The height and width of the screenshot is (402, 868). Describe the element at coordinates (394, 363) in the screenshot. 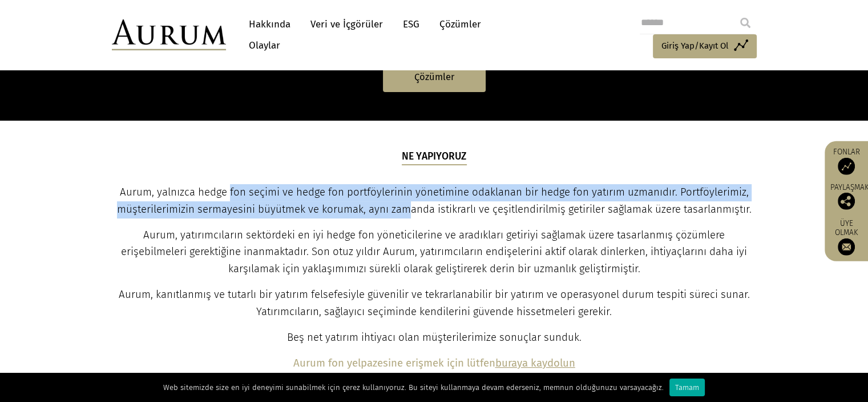

I see `font: Aurum fon yelpazesine erişmek için lütfen` at that location.